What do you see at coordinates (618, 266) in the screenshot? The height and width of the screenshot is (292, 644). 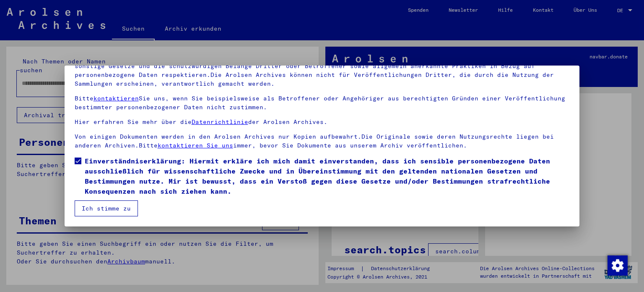 I see `img: Zustimmung ändern` at bounding box center [618, 266].